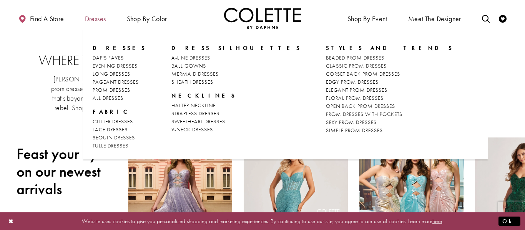 The image size is (525, 230). What do you see at coordinates (389, 74) in the screenshot?
I see `a: CORSET BACK PROM DRESSES` at bounding box center [389, 74].